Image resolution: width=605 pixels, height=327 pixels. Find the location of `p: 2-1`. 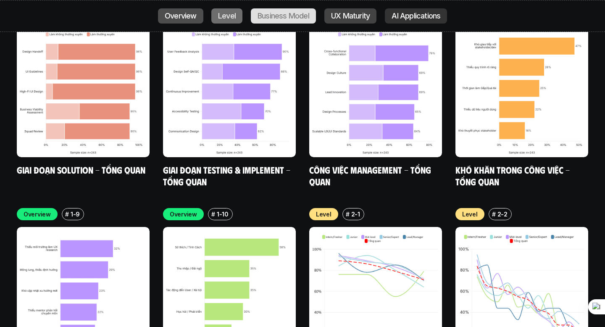

p: 2-1 is located at coordinates (355, 214).